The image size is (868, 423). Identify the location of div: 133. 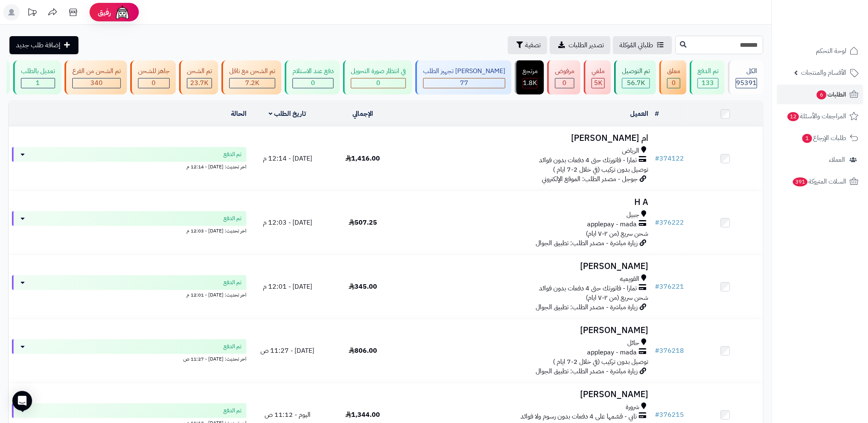
(708, 83).